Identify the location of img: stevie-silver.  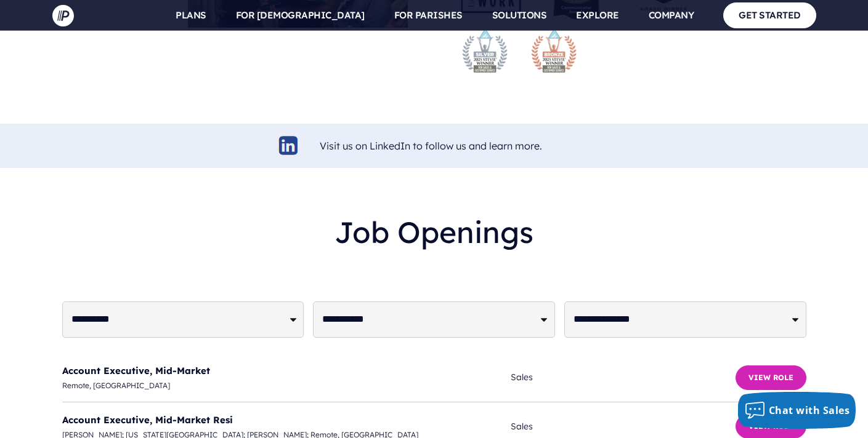
(485, 50).